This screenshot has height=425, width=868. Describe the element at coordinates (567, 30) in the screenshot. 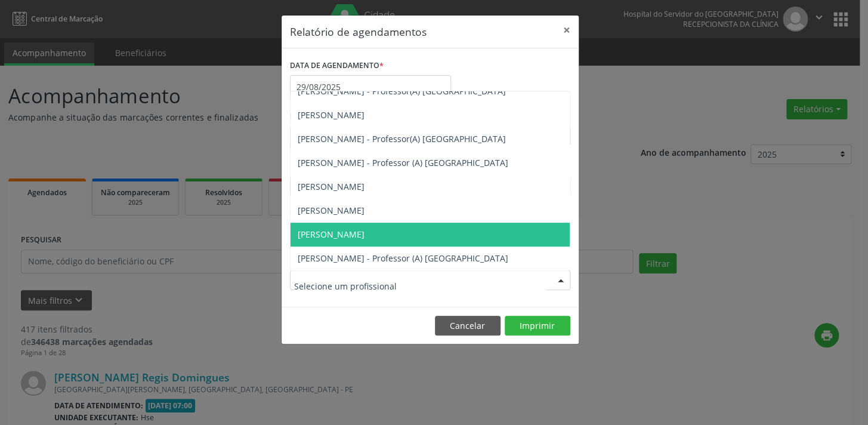

I see `button: Close` at that location.